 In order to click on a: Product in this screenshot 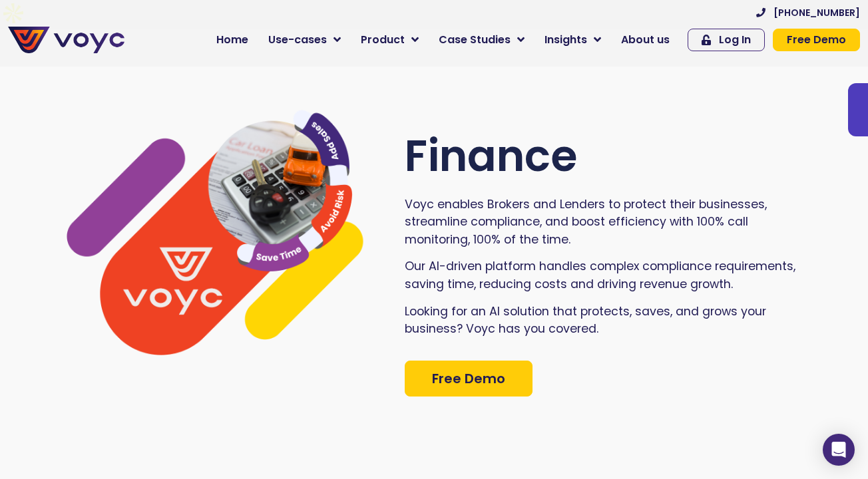, I will do `click(390, 40)`.